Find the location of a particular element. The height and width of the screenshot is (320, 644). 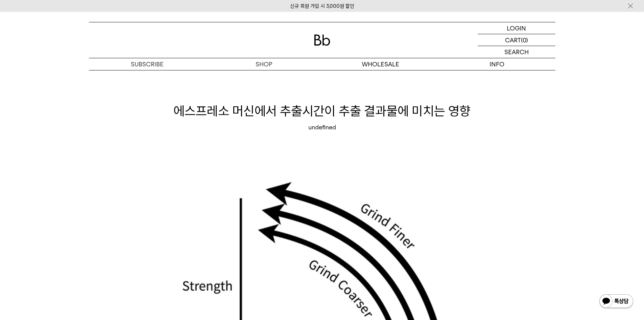

a: 신규 회원 가입 시 3,000원 할인 is located at coordinates (322, 6).